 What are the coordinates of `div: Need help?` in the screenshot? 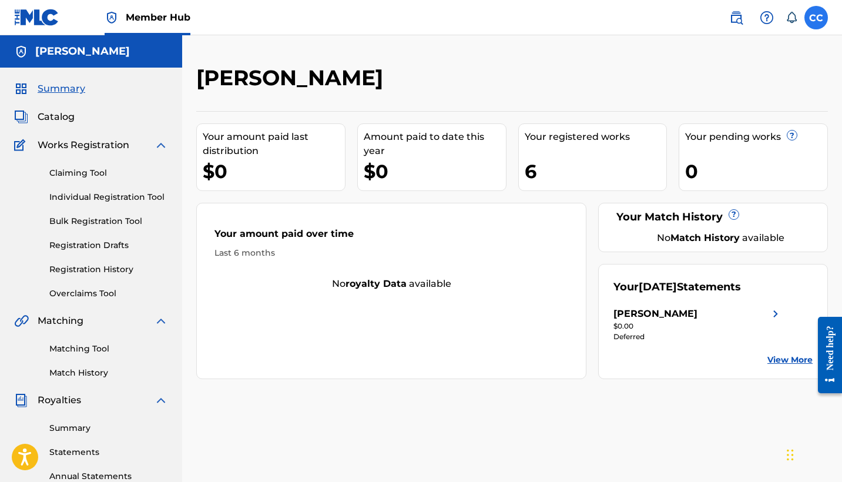 It's located at (21, 43).